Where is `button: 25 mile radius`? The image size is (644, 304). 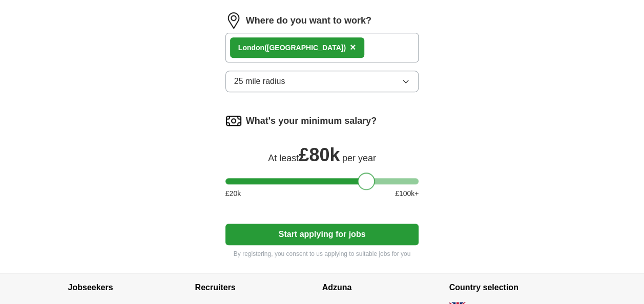 button: 25 mile radius is located at coordinates (322, 82).